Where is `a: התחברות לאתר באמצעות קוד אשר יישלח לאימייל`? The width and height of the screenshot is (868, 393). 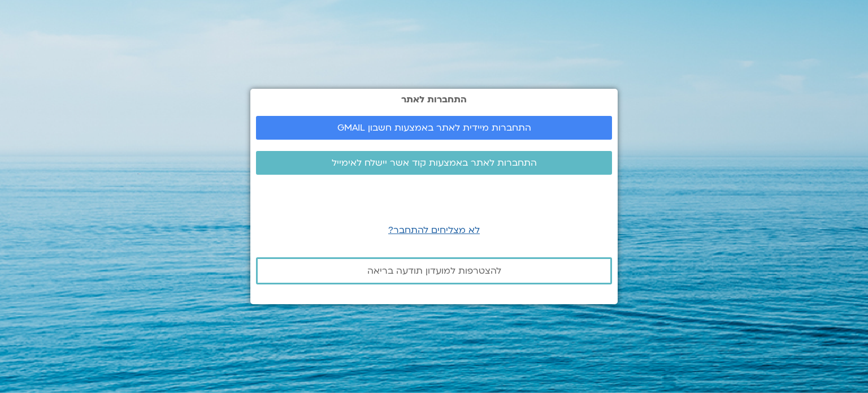
a: התחברות לאתר באמצעות קוד אשר יישלח לאימייל is located at coordinates (434, 163).